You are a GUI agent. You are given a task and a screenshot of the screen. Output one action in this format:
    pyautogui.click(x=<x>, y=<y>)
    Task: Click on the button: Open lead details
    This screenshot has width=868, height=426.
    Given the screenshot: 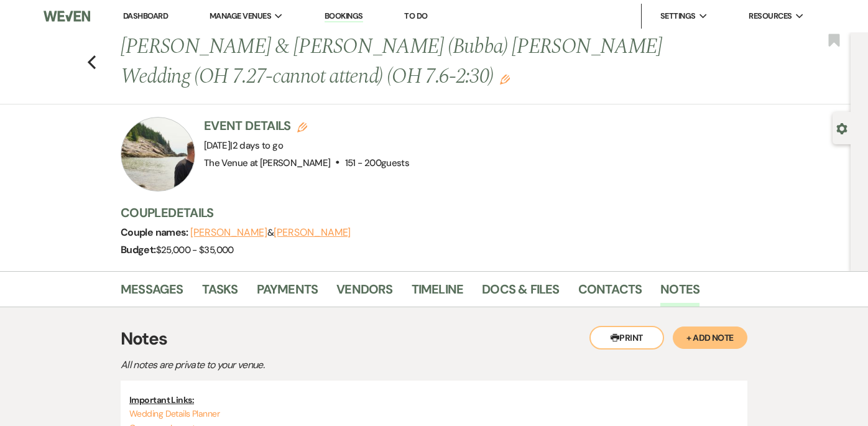 What is the action you would take?
    pyautogui.click(x=842, y=127)
    